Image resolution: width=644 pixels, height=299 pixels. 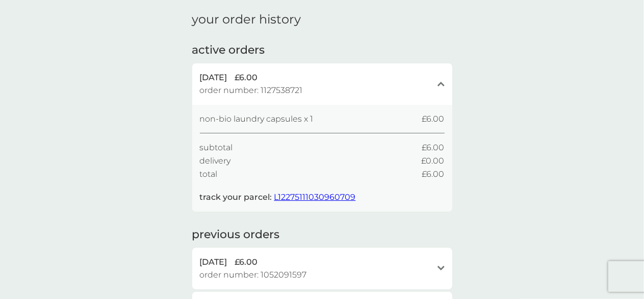 I want to click on span: order number: 1052091597, so click(x=254, y=274).